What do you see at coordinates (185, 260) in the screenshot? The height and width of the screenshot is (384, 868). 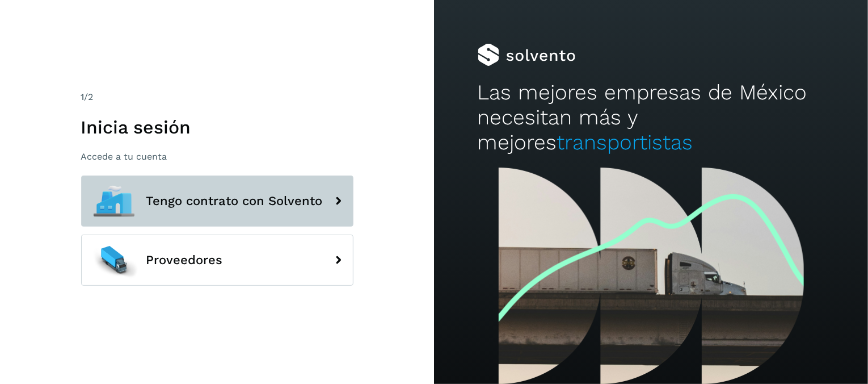 I see `span: Proveedores` at bounding box center [185, 260].